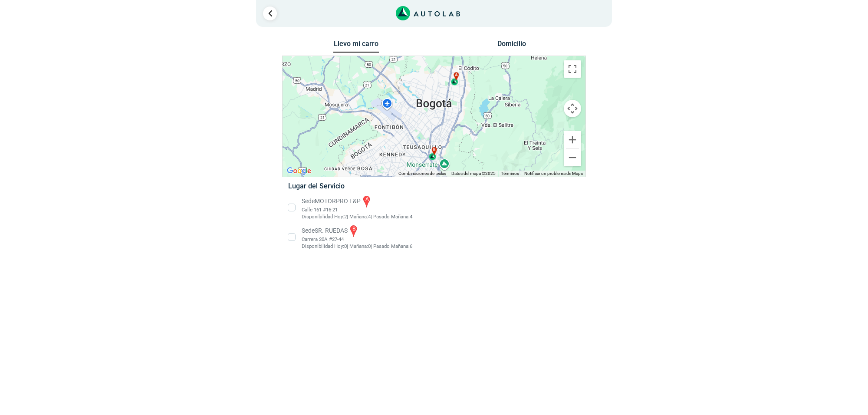  What do you see at coordinates (428, 13) in the screenshot?
I see `a: Link al sitio de autolab` at bounding box center [428, 13].